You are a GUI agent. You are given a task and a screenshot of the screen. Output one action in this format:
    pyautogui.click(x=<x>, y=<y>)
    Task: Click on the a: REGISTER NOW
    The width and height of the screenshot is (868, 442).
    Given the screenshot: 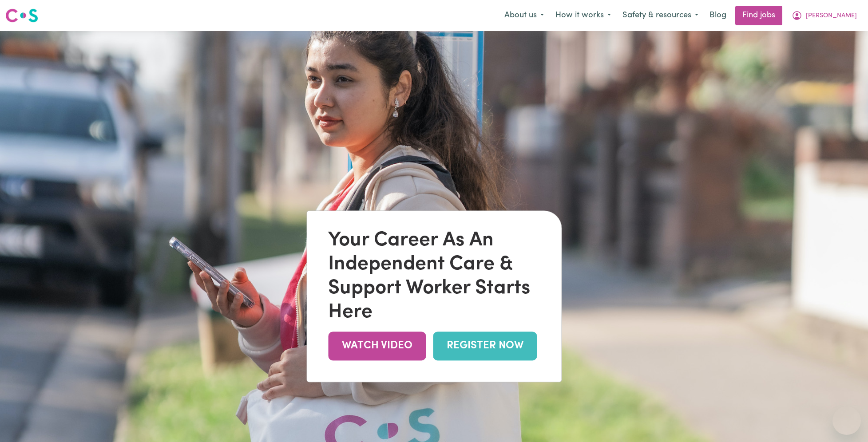 What is the action you would take?
    pyautogui.click(x=485, y=346)
    